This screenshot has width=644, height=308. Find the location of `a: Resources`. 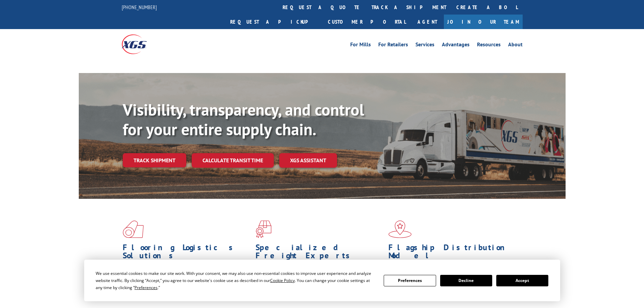

a: Resources is located at coordinates (489, 46).